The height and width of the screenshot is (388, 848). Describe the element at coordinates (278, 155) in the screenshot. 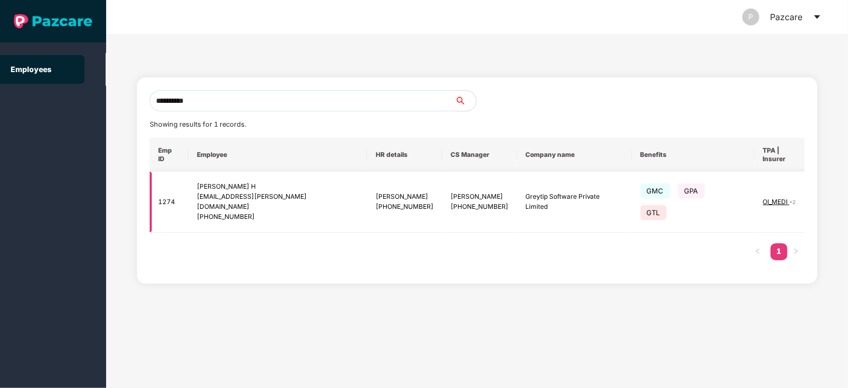

I see `th: Employee` at that location.